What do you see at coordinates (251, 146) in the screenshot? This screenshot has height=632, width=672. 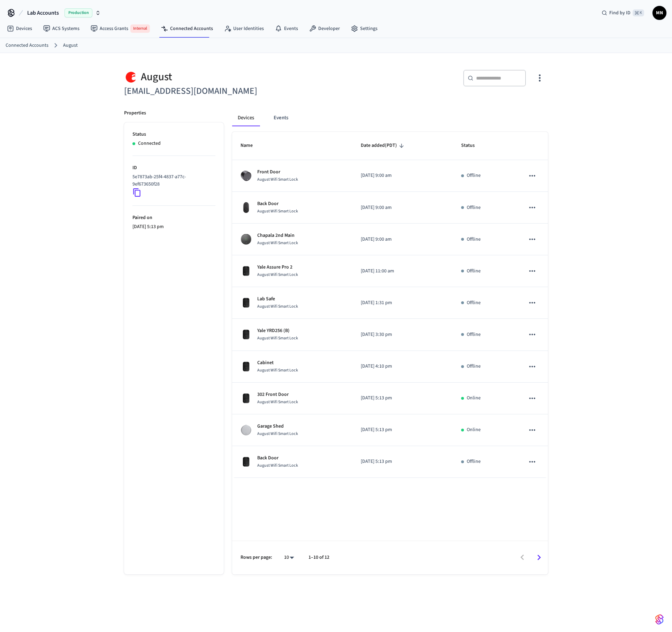 I see `span: Name` at bounding box center [251, 146].